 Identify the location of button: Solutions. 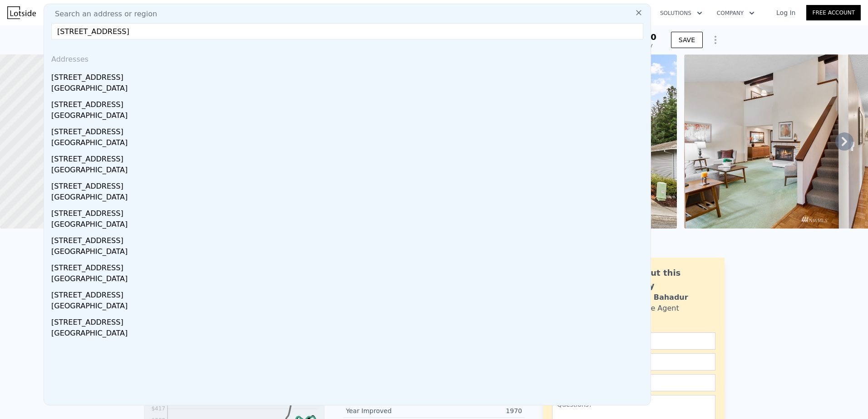
(680, 13).